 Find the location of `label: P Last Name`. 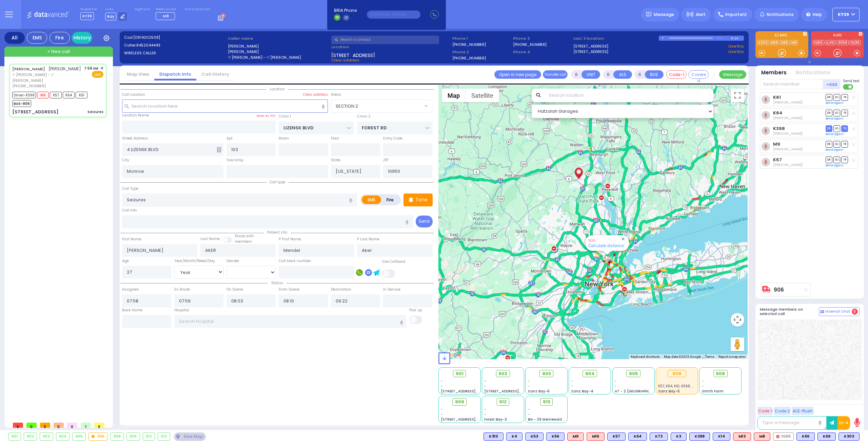

label: P Last Name is located at coordinates (368, 239).